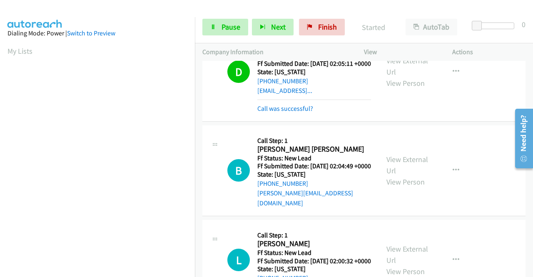 The height and width of the screenshot is (277, 533). What do you see at coordinates (373, 27) in the screenshot?
I see `p: Started` at bounding box center [373, 27].